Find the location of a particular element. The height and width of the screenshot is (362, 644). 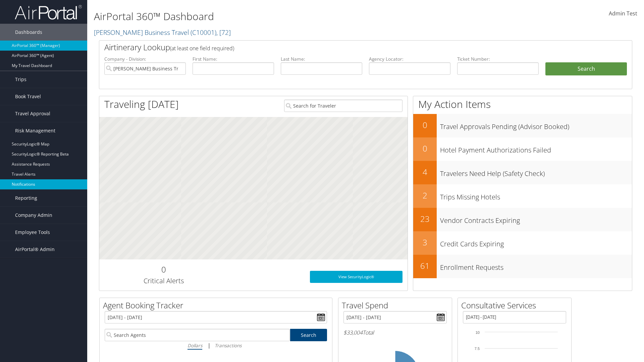

span: ( C10001 ) is located at coordinates (204, 32).